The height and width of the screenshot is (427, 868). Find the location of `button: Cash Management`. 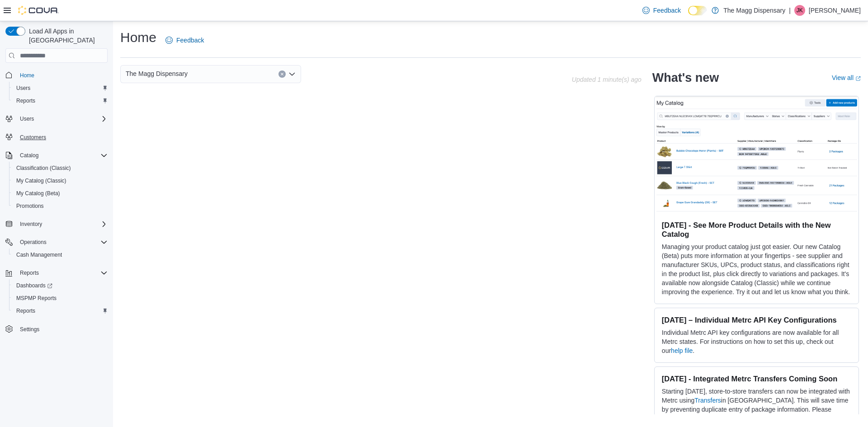

button: Cash Management is located at coordinates (61, 255).